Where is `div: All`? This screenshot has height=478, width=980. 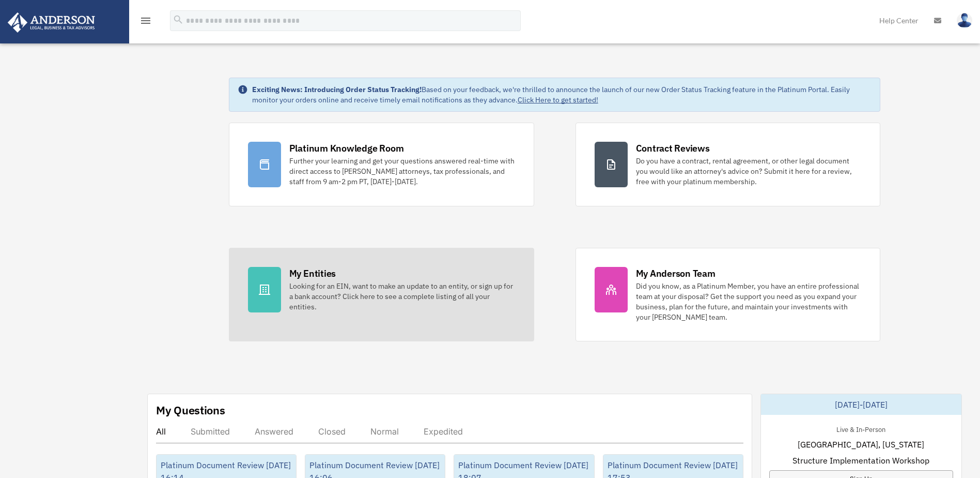
div: All is located at coordinates (160, 431).